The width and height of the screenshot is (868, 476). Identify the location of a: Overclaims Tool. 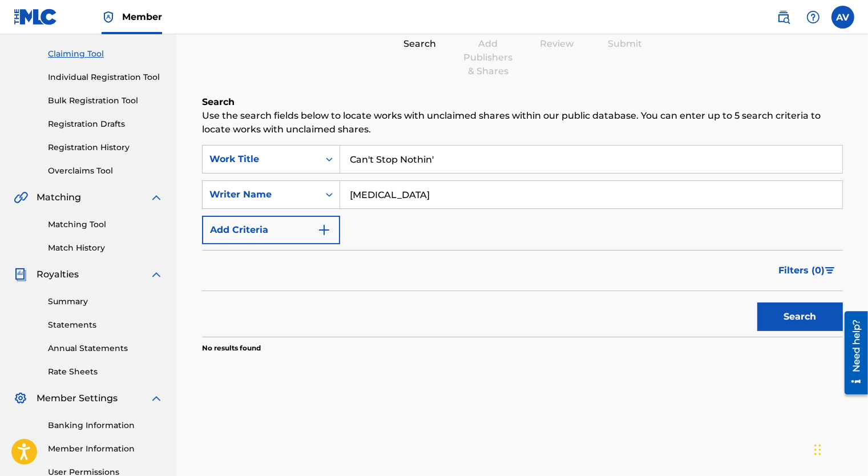
(105, 170).